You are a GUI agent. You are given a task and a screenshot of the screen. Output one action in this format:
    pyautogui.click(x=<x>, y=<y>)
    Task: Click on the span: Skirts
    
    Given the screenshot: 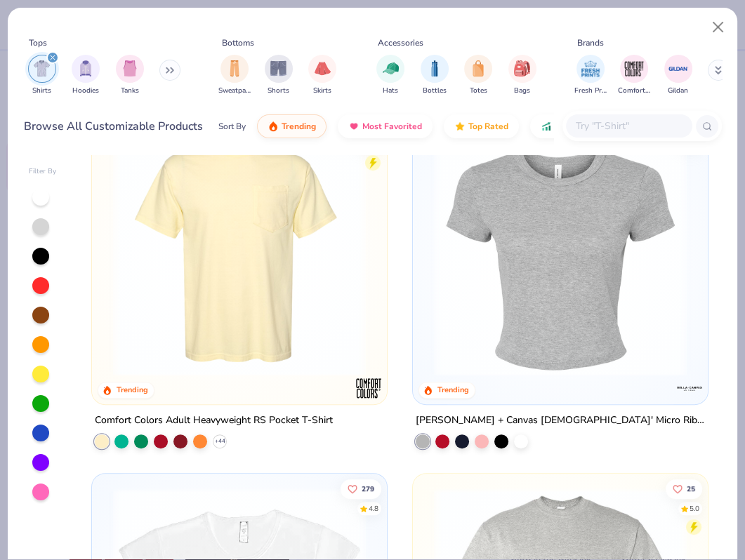 What is the action you would take?
    pyautogui.click(x=323, y=90)
    